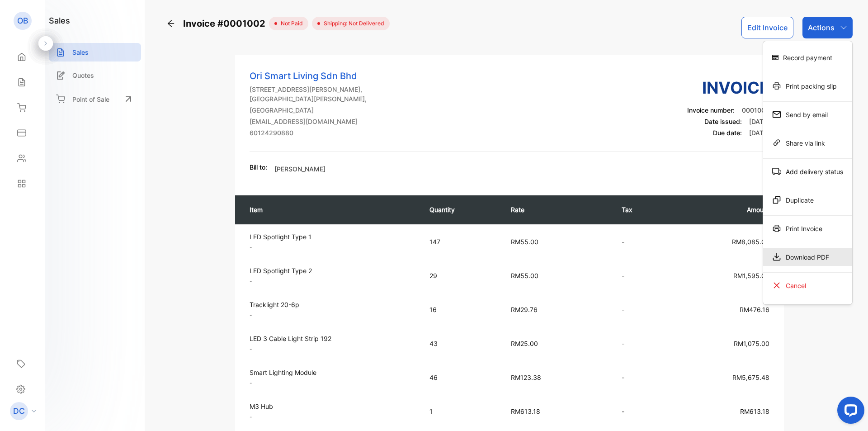  What do you see at coordinates (808, 171) in the screenshot?
I see `div: Add delivery status` at bounding box center [808, 171].